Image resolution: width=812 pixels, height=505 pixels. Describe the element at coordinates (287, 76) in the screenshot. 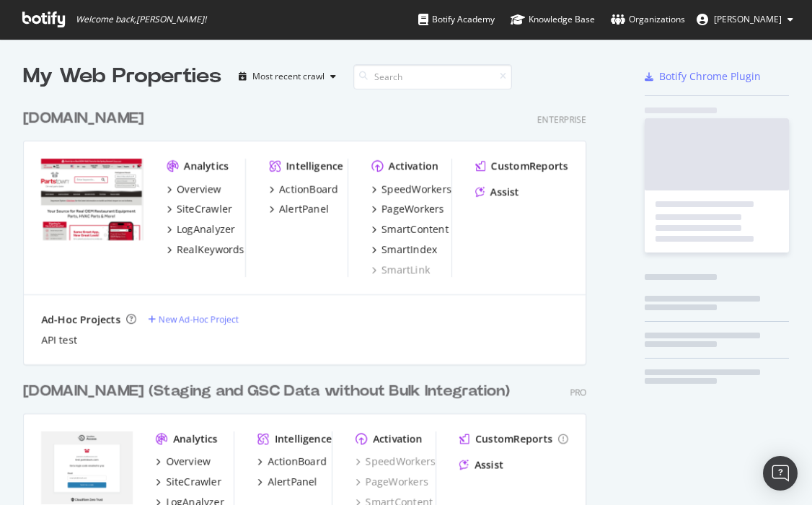

I see `button: Most recent crawl` at that location.